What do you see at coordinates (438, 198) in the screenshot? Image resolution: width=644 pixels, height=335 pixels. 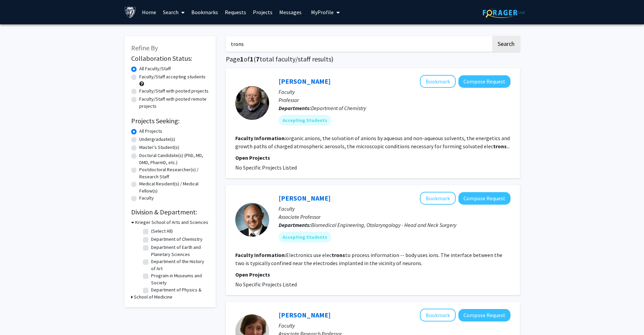 I see `button: Add Gene Fridman to Bookmarks` at bounding box center [438, 198].